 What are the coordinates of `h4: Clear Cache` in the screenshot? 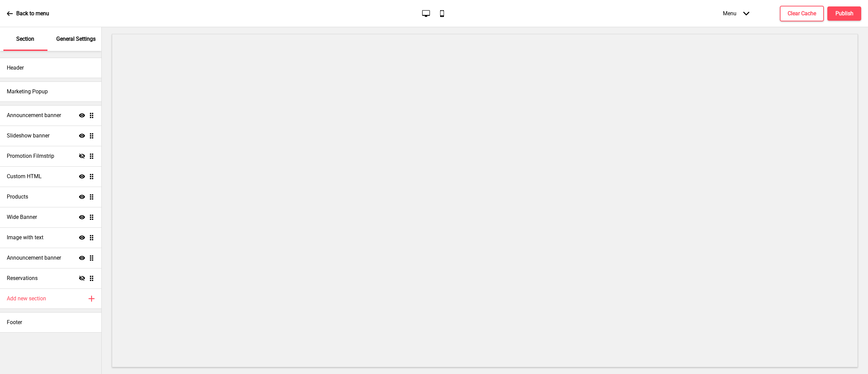 It's located at (802, 14).